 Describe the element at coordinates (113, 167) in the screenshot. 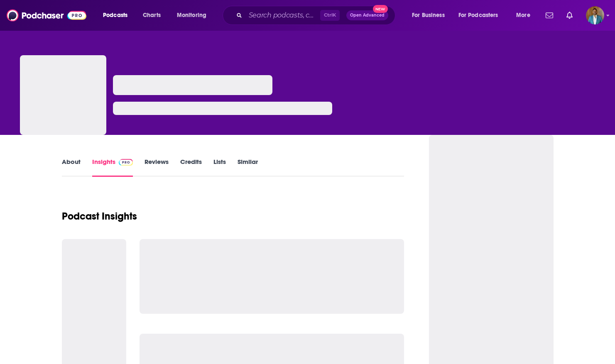

I see `a: InsightsPodchaser Pro` at that location.